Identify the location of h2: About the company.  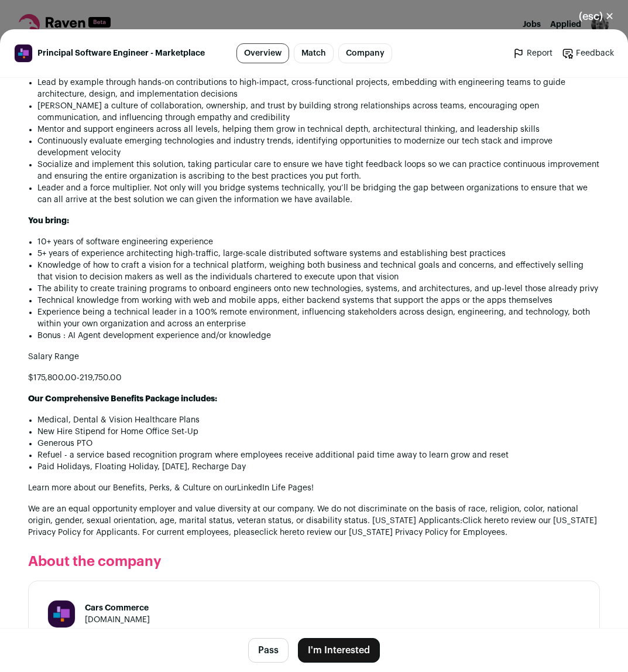
(314, 562).